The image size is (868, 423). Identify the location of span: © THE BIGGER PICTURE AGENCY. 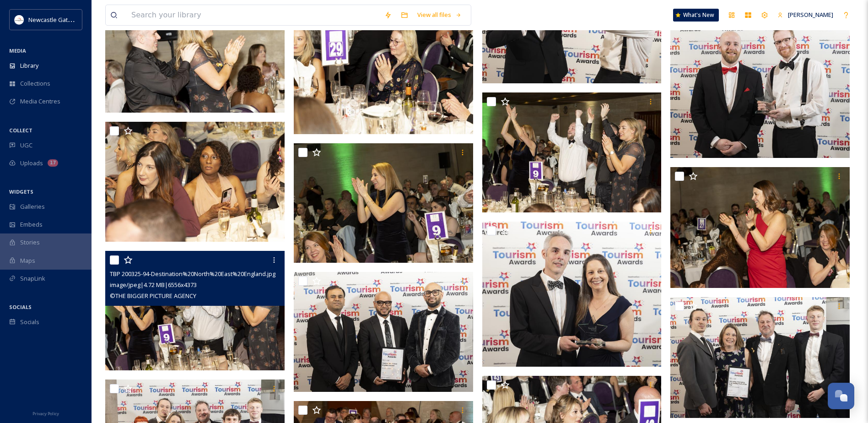
(153, 296).